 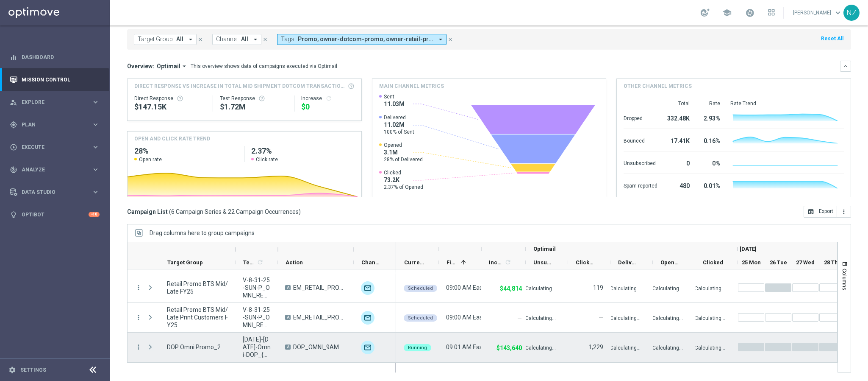 What do you see at coordinates (169, 66) in the screenshot?
I see `span: Optimail` at bounding box center [169, 66].